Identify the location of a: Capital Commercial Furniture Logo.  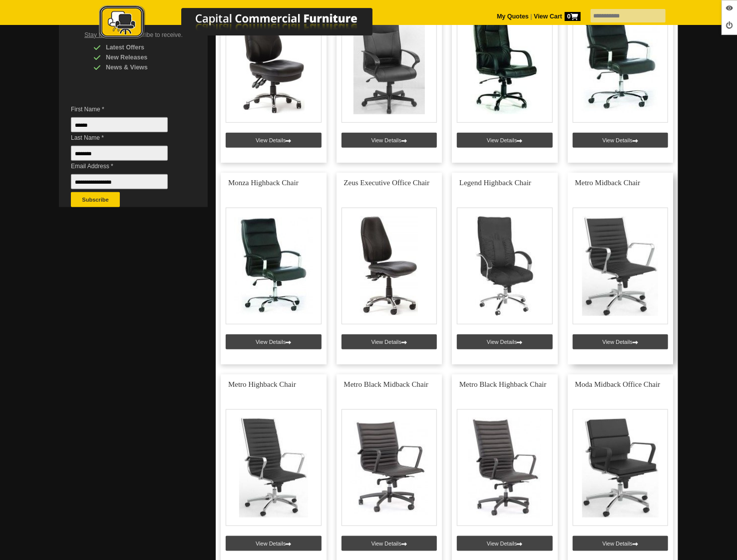
(246, 24).